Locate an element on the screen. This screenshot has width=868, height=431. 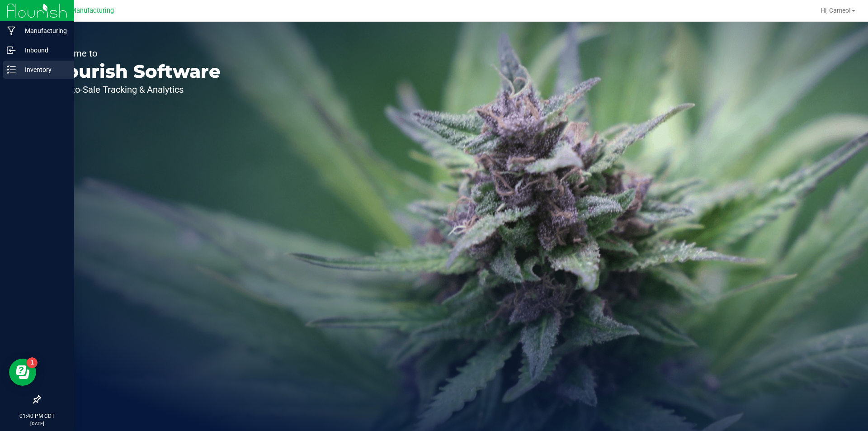
p: 01:40 PM CDT is located at coordinates (37, 416).